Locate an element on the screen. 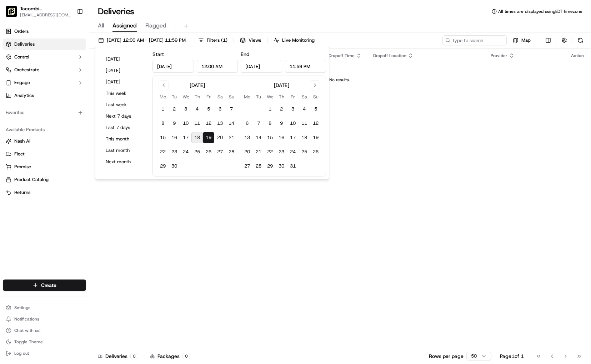  input: Type to search is located at coordinates (475, 40).